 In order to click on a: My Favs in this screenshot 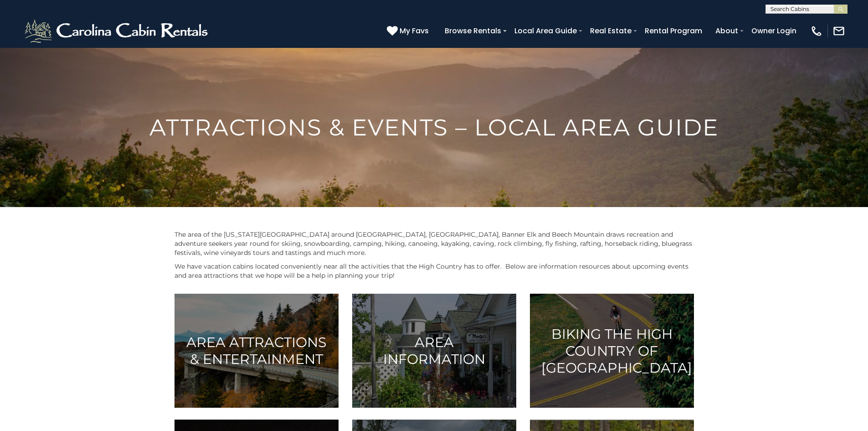, I will do `click(409, 31)`.